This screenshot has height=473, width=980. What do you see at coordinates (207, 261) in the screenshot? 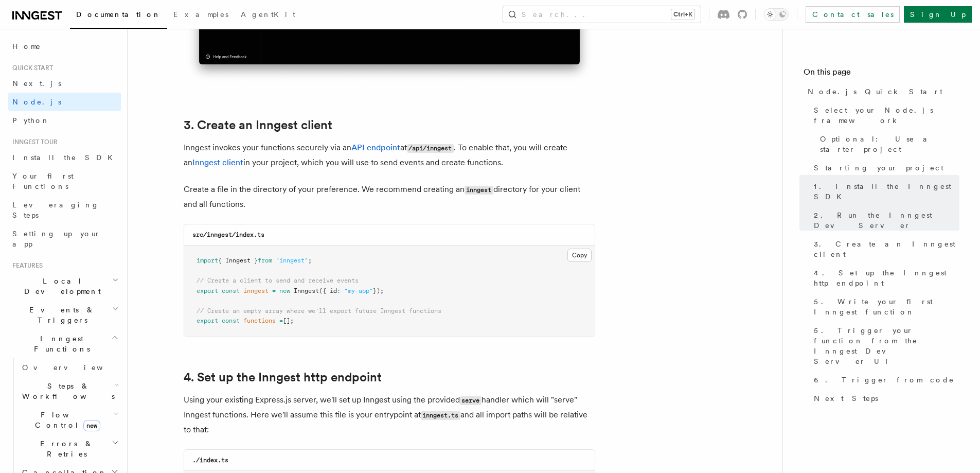
I see `span: import` at bounding box center [207, 261].